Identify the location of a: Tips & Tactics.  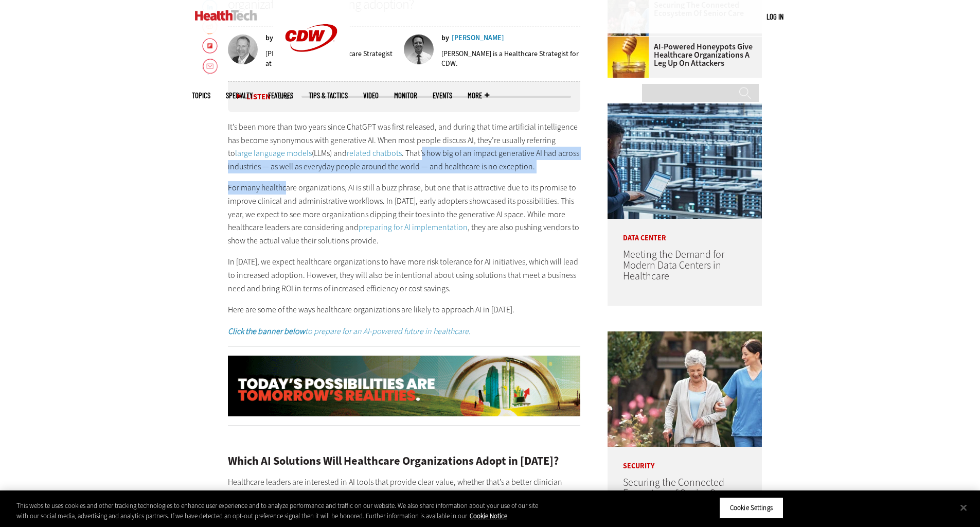
(328, 95).